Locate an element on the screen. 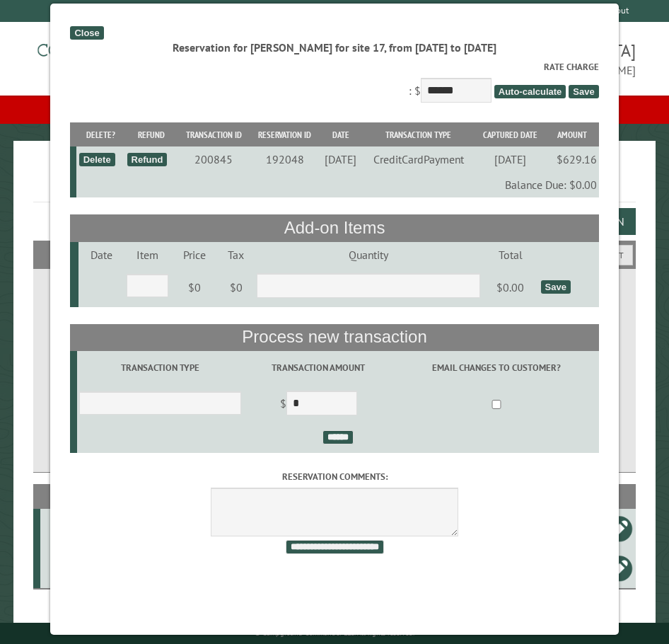 The image size is (669, 644). label: Transaction Amount is located at coordinates (318, 367).